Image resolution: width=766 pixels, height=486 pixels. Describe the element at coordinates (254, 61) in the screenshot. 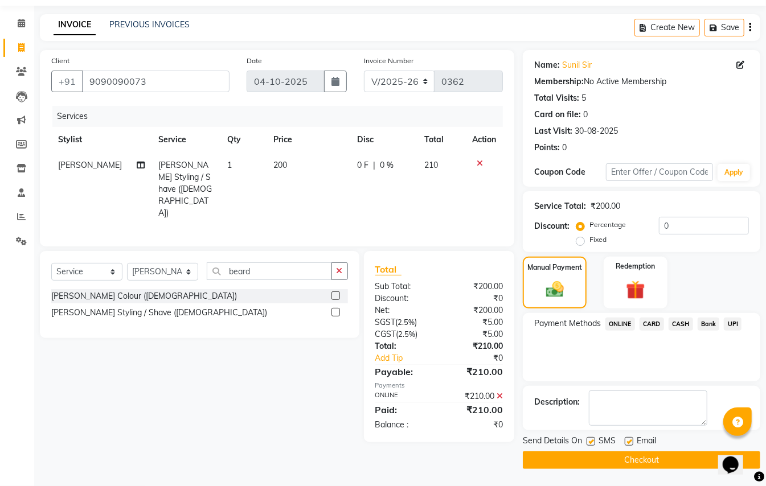

I see `label: Date` at that location.